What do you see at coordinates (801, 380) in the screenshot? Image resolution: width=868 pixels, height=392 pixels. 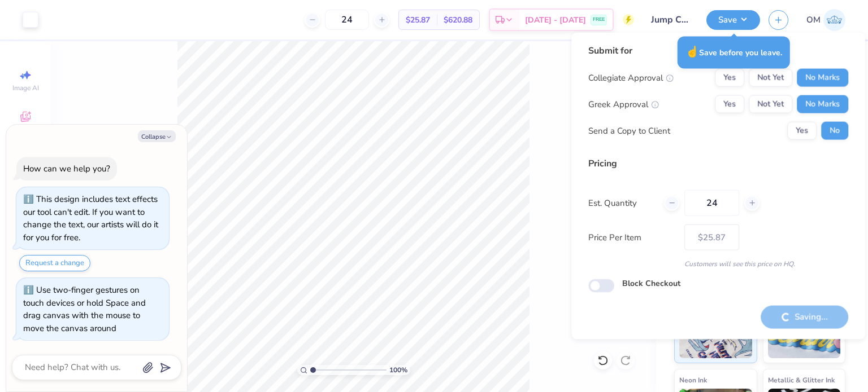 I see `span: Metallic & Glitter Ink` at bounding box center [801, 380].